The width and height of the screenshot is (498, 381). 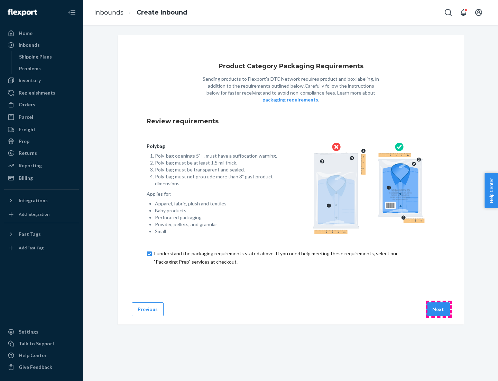 I want to click on button: Help Center, so click(x=491, y=190).